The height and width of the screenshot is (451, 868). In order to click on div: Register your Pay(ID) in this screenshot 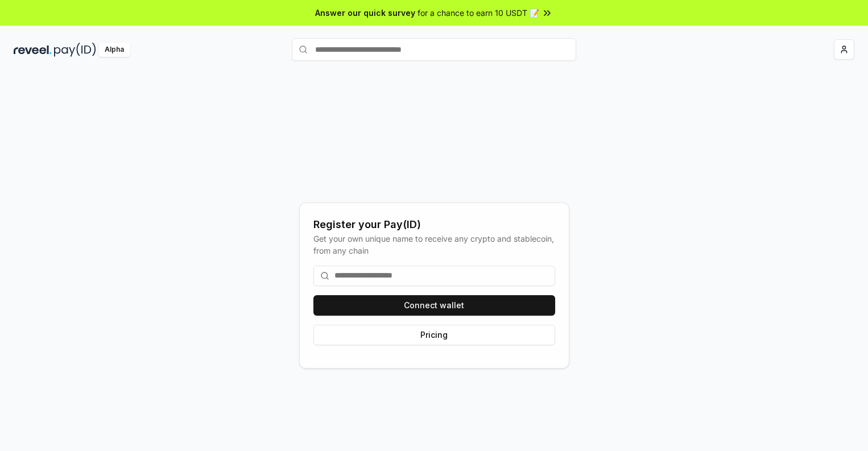, I will do `click(434, 224)`.